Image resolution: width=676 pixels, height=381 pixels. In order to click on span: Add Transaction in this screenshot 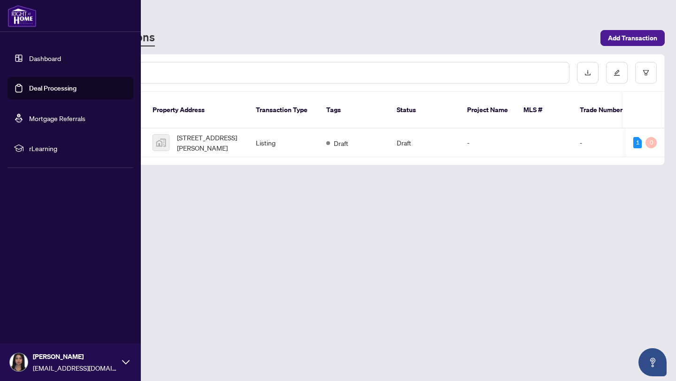, I will do `click(633, 38)`.